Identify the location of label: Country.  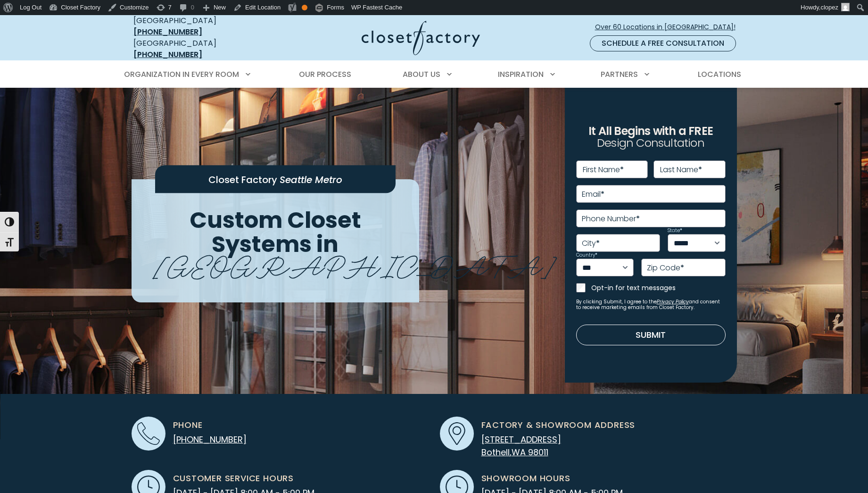
(587, 255).